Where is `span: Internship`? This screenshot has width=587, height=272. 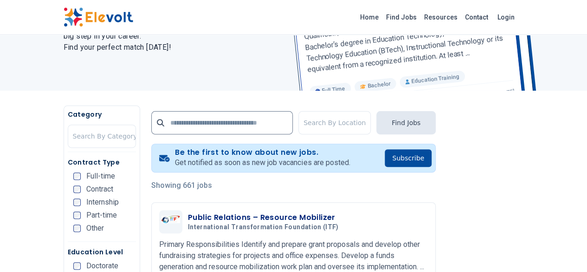 span: Internship is located at coordinates (103, 202).